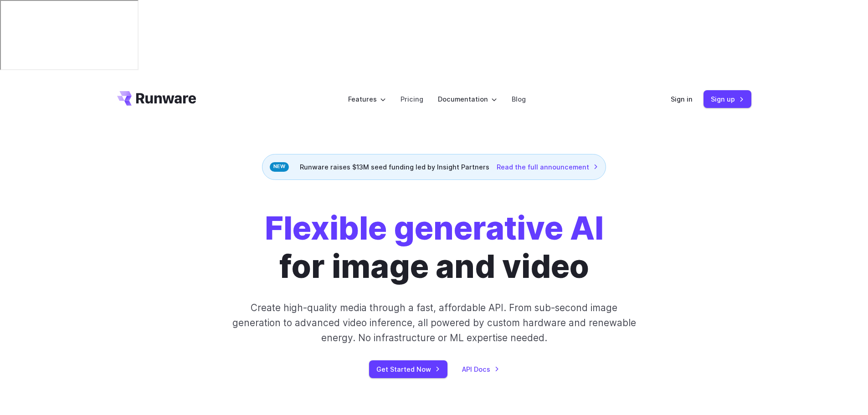 The image size is (868, 415). Describe the element at coordinates (157, 98) in the screenshot. I see `a: Go to /` at that location.